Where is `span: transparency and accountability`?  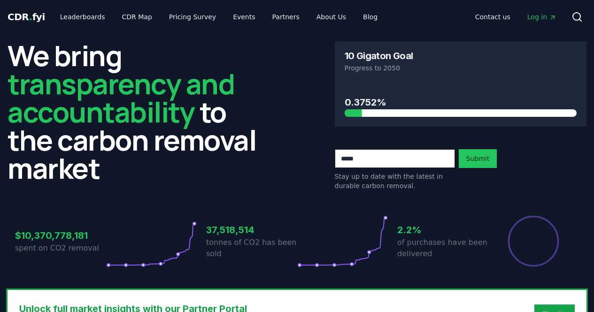 span: transparency and accountability is located at coordinates (121, 98).